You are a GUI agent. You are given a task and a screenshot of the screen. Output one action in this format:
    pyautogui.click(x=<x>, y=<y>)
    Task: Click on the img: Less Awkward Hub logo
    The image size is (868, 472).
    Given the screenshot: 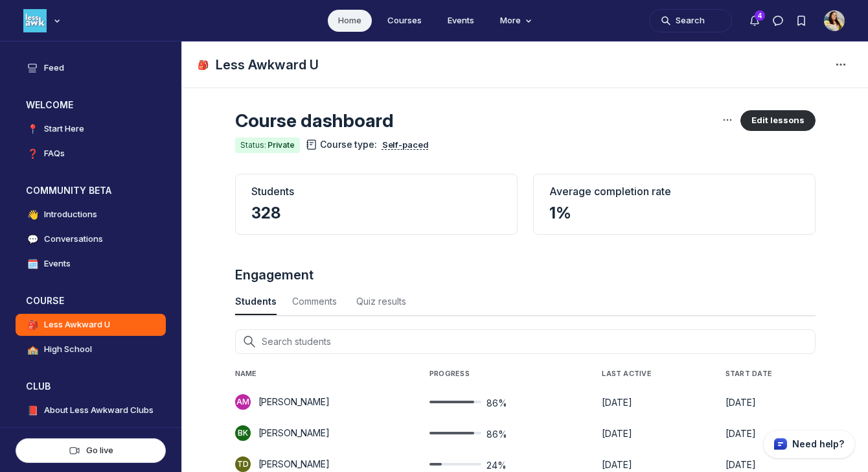 What is the action you would take?
    pyautogui.click(x=35, y=21)
    